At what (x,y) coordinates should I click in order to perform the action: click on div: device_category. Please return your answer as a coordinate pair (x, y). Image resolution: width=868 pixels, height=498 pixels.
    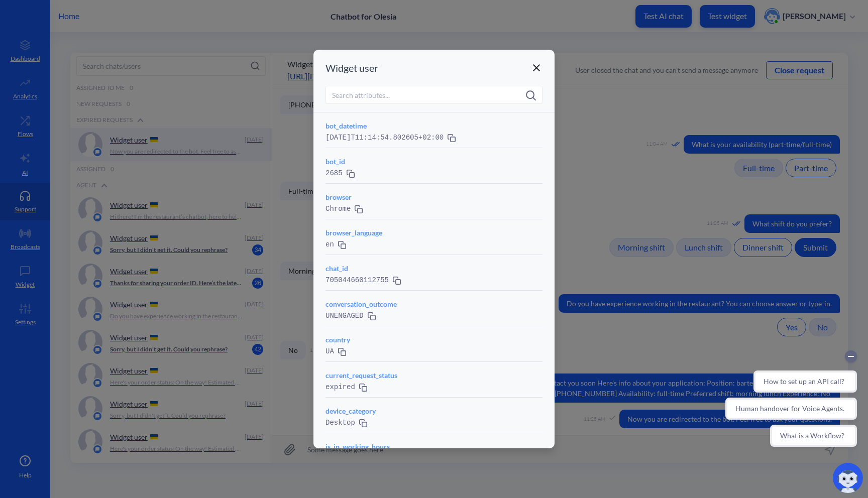
    Looking at the image, I should click on (434, 411).